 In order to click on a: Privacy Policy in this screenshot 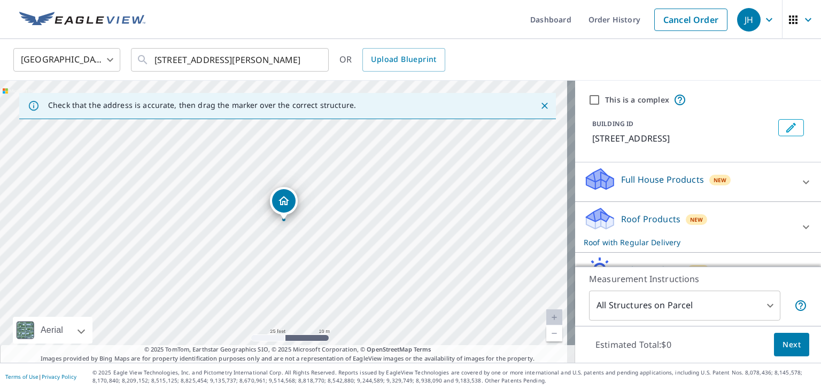, I will do `click(59, 377)`.